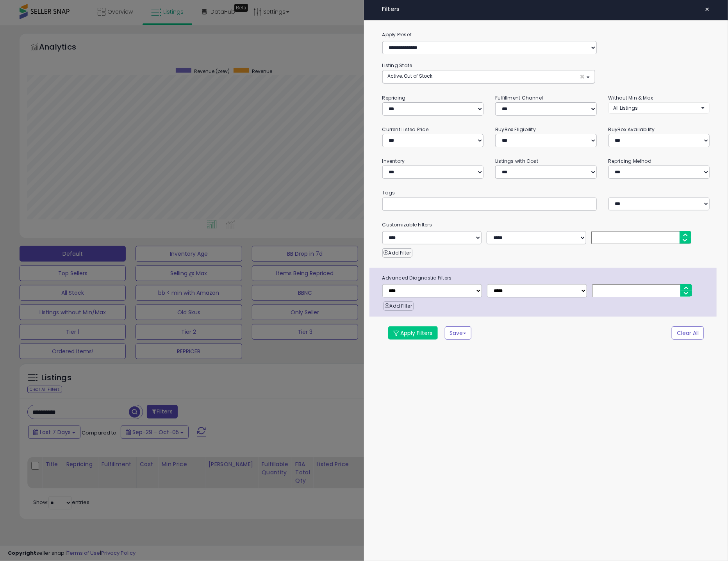 The width and height of the screenshot is (728, 561). Describe the element at coordinates (630, 161) in the screenshot. I see `small: Repricing Method` at that location.